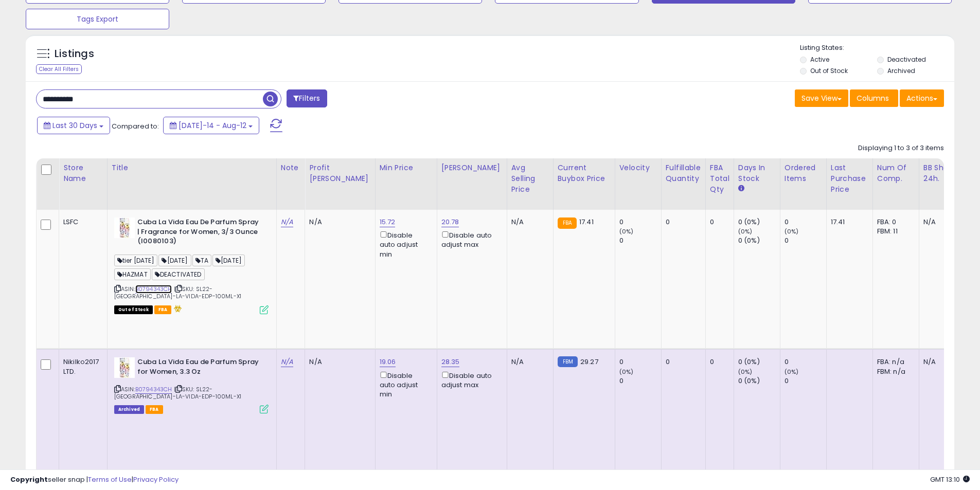 This screenshot has height=490, width=980. What do you see at coordinates (568, 362) in the screenshot?
I see `small: FBM` at bounding box center [568, 362].